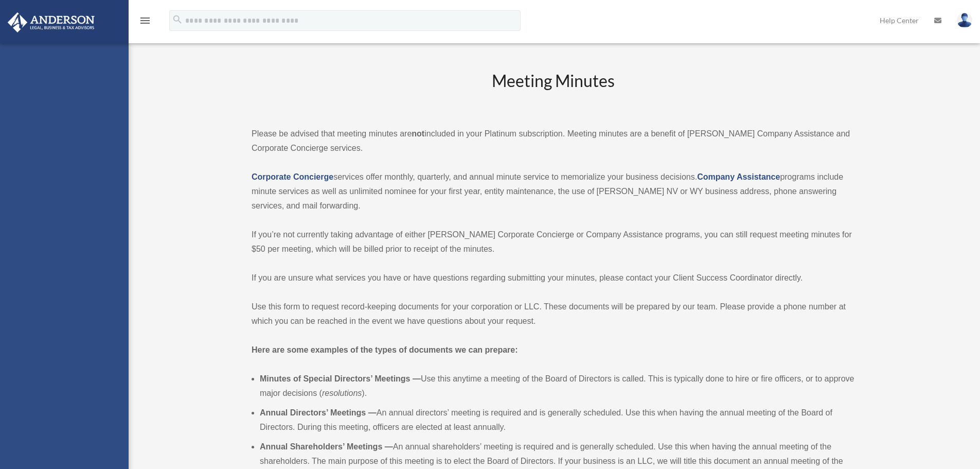 This screenshot has width=980, height=469. Describe the element at coordinates (342, 392) in the screenshot. I see `em: resolutions` at that location.